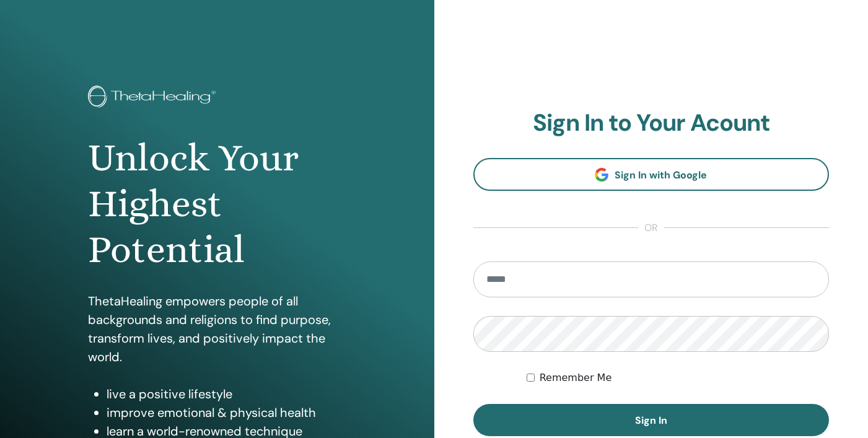 This screenshot has height=438, width=868. Describe the element at coordinates (651, 420) in the screenshot. I see `button: Sign In` at that location.